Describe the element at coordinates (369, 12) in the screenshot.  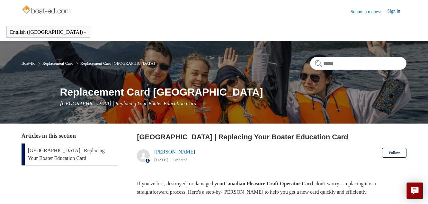
I see `a: Submit a request` at that location.